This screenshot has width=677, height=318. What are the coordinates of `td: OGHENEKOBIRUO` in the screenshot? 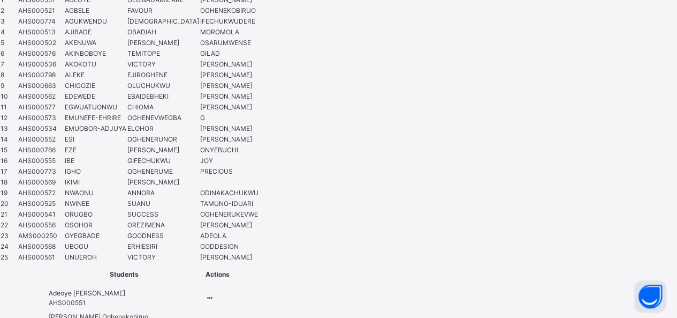 It's located at (229, 11).